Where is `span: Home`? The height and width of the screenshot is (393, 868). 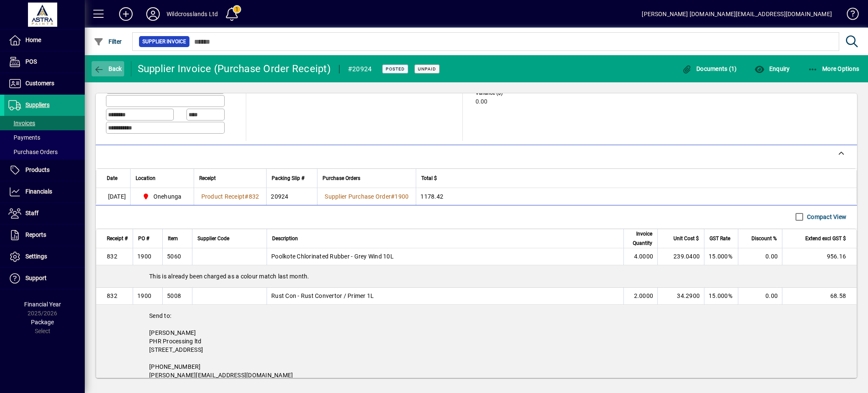 span: Home is located at coordinates (33, 40).